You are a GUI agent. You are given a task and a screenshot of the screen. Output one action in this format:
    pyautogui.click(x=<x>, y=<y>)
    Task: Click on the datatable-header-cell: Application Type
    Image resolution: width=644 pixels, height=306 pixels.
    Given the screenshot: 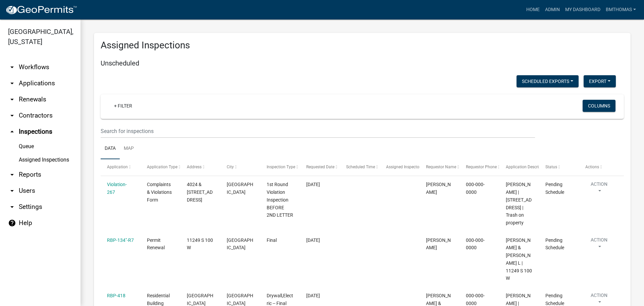 What is the action you would take?
    pyautogui.click(x=161, y=167)
    